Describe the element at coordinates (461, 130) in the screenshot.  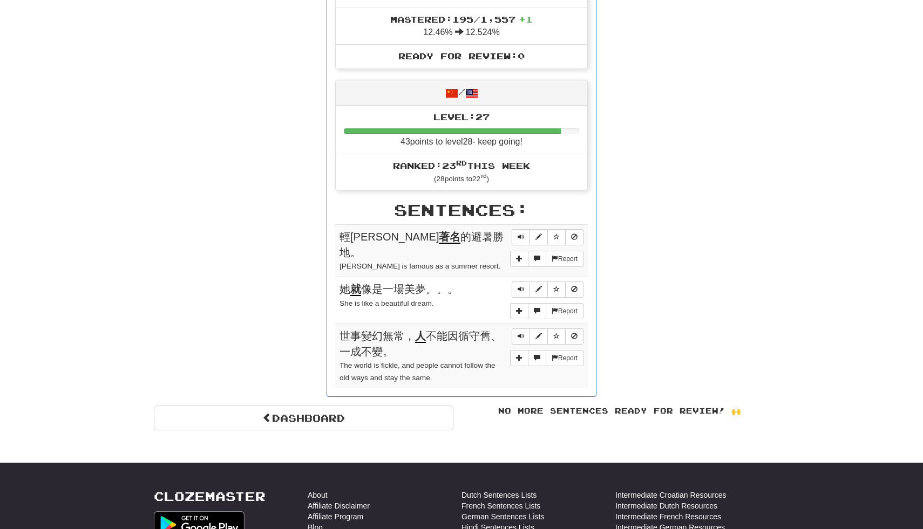
I see `li: 43 points to level 28 - keep going!` at that location.